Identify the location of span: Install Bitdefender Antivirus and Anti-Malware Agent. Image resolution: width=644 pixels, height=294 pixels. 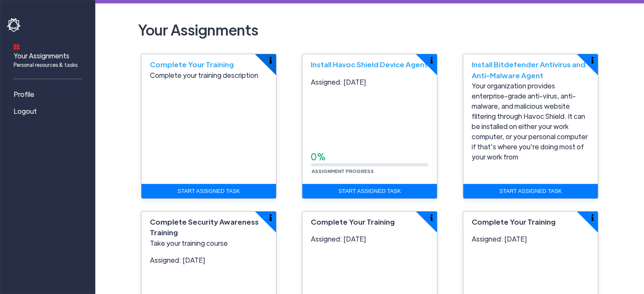
(528, 70).